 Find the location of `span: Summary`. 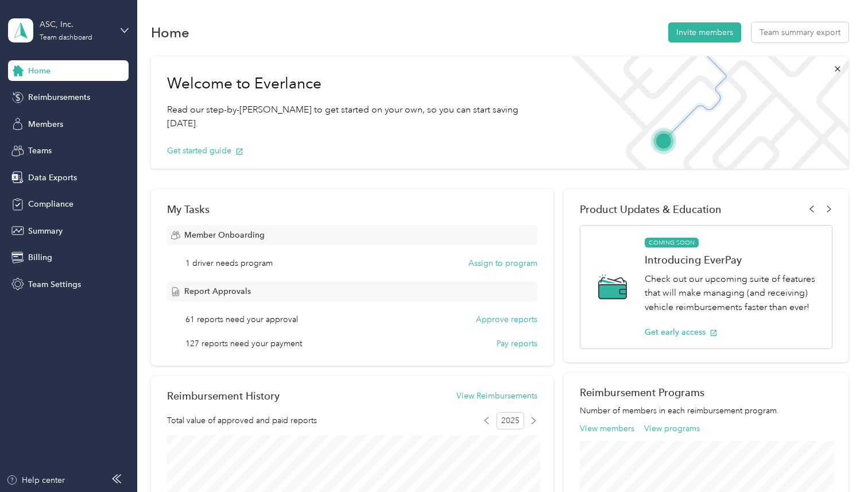

span: Summary is located at coordinates (45, 231).